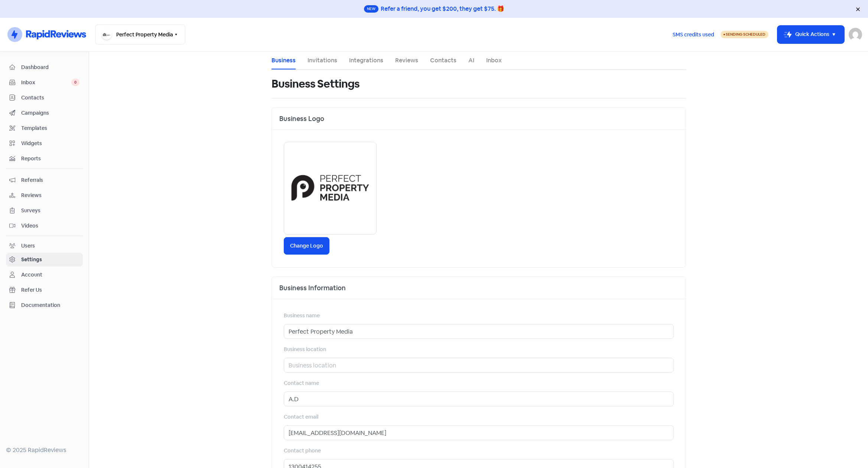  I want to click on span: Widgets, so click(50, 143).